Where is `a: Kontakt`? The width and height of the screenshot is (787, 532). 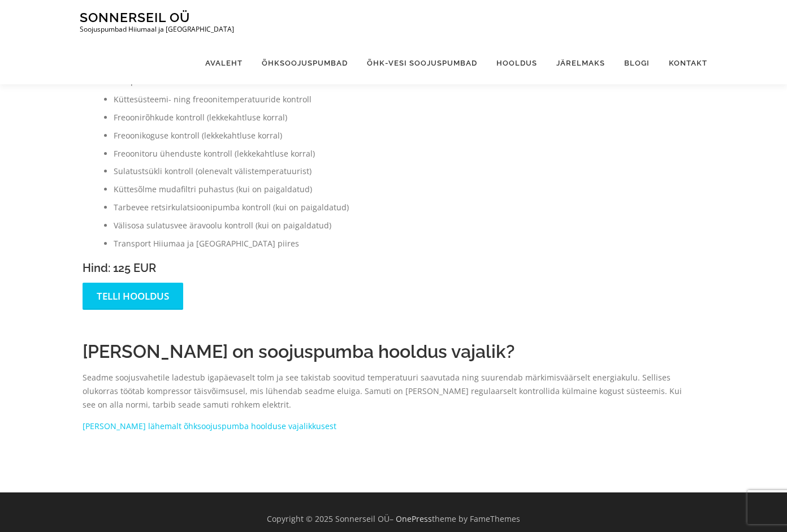 a: Kontakt is located at coordinates (683, 63).